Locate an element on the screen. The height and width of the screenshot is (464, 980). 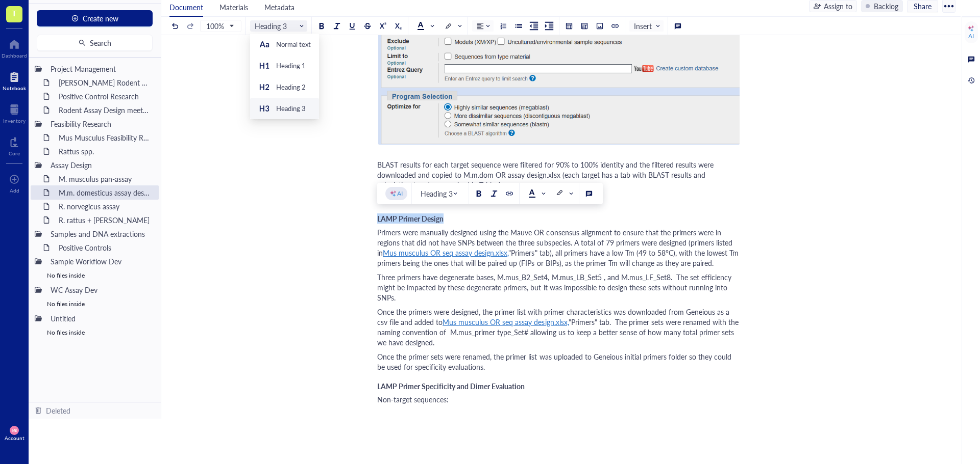
div: Notebook is located at coordinates (14, 88).